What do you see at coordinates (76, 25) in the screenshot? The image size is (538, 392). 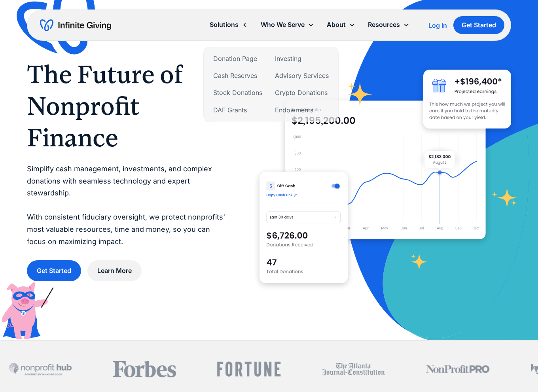 I see `a: home` at bounding box center [76, 25].